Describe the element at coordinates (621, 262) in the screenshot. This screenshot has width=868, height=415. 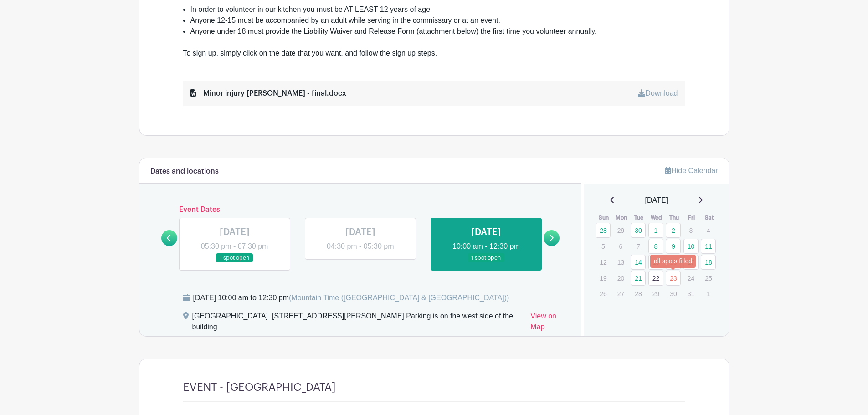
I see `p: 13` at that location.